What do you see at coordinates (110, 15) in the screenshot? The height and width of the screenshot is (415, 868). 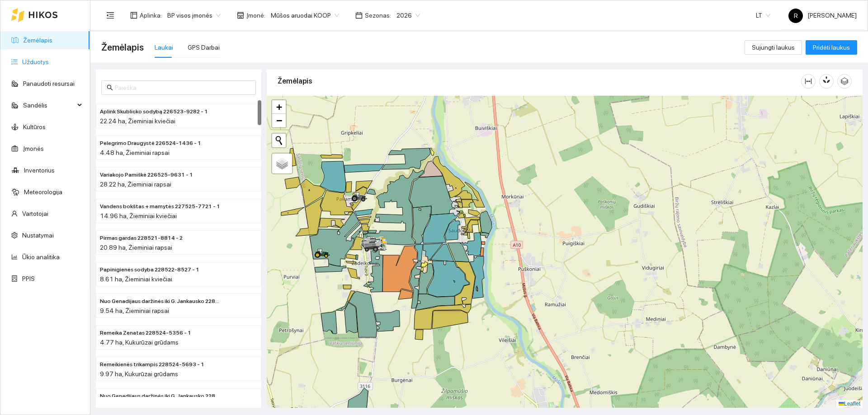 I see `button: menu-fold` at bounding box center [110, 15].